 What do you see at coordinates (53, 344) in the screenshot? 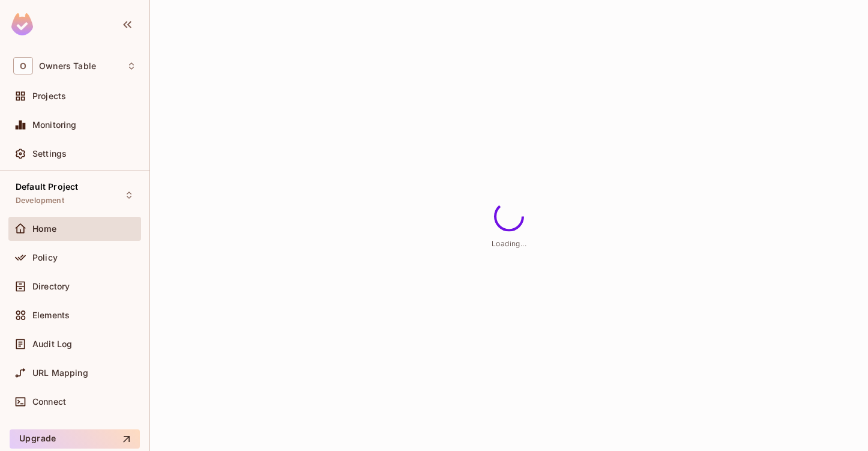
I see `span: Audit Log` at bounding box center [53, 344].